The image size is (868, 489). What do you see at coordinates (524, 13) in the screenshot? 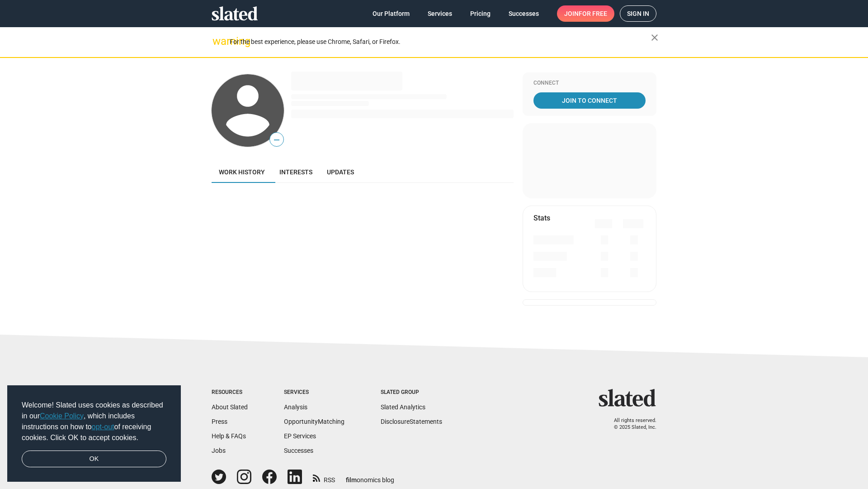
I see `span: Successes` at bounding box center [524, 13].